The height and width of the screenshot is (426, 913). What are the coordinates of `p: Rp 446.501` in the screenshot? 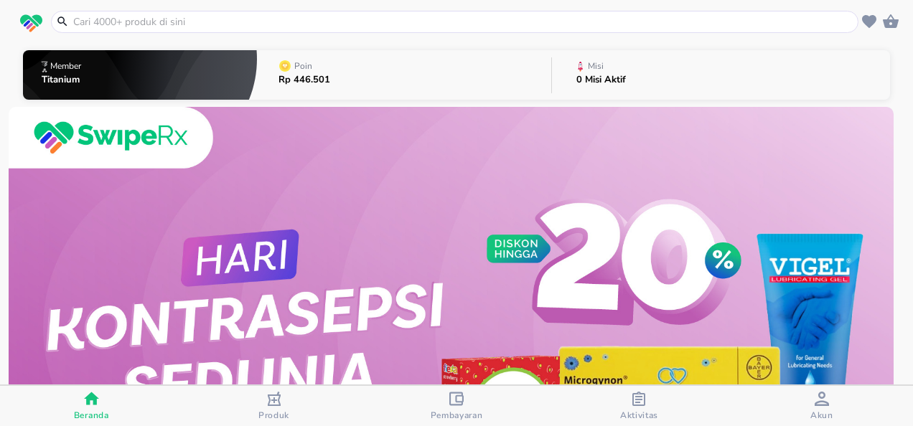 It's located at (304, 80).